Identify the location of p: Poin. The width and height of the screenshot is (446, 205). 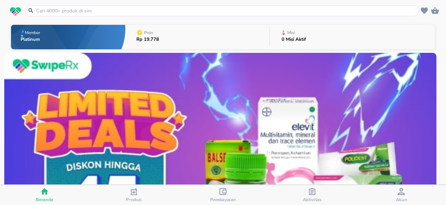
(148, 33).